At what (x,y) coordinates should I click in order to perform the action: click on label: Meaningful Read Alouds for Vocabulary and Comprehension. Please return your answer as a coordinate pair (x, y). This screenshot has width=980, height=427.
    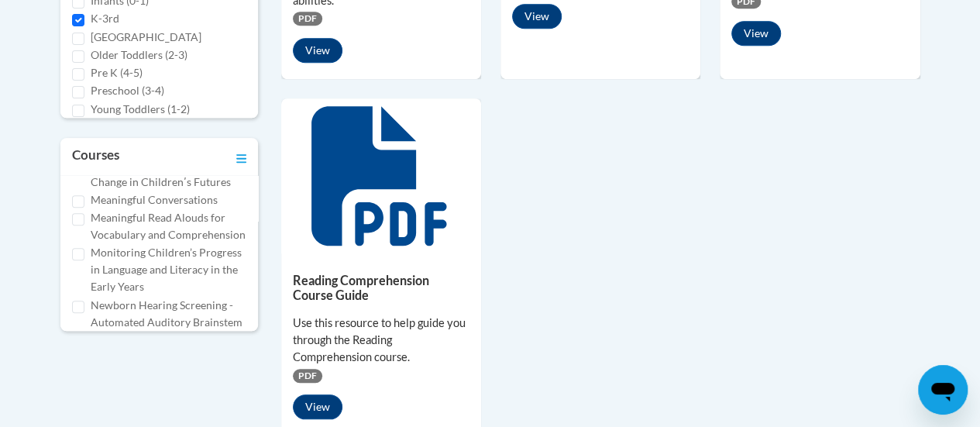
    Looking at the image, I should click on (168, 226).